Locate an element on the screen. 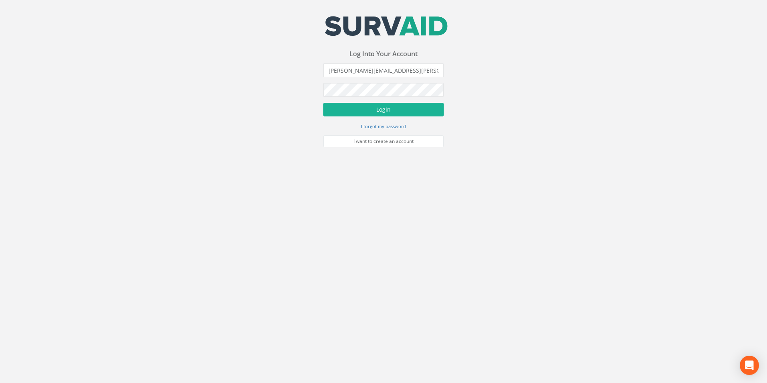  button: Login is located at coordinates (384, 110).